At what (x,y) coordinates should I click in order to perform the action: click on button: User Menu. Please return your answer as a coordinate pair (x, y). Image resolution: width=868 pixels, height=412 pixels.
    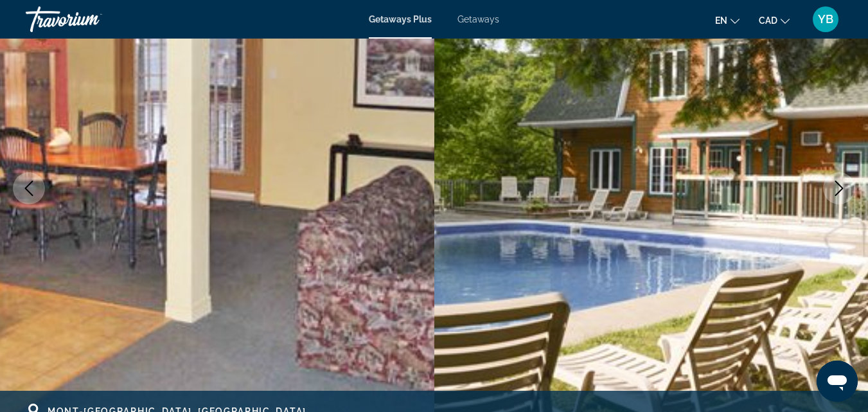
    Looking at the image, I should click on (826, 20).